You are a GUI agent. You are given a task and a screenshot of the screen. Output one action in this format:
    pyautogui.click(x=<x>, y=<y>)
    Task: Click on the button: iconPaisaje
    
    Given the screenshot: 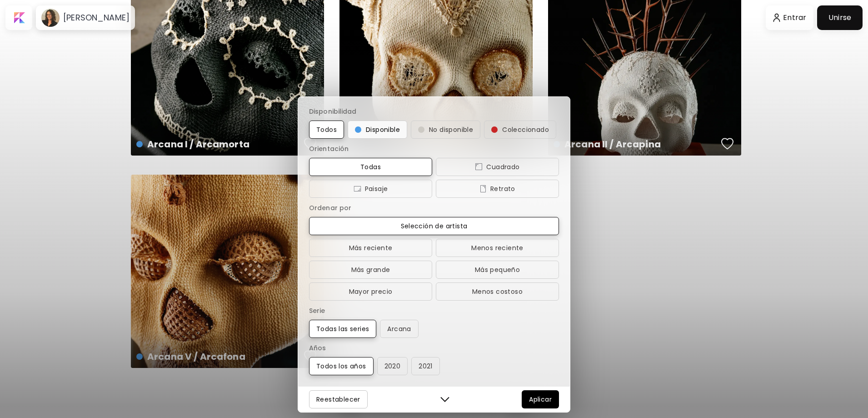 What is the action you would take?
    pyautogui.click(x=371, y=189)
    